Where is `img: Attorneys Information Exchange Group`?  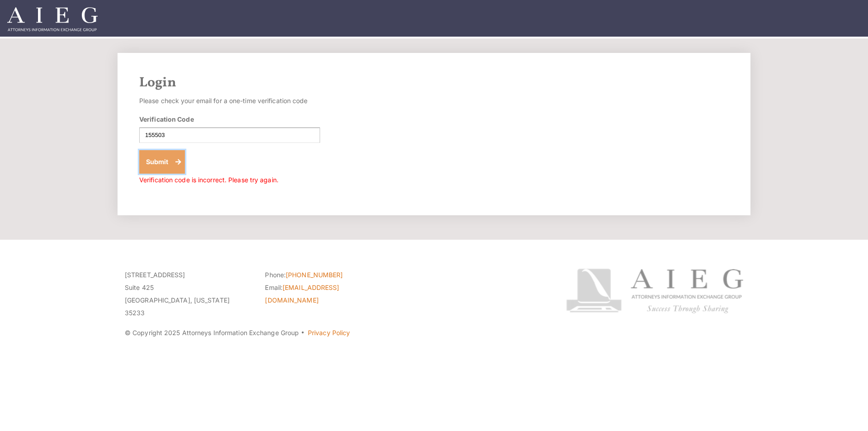
img: Attorneys Information Exchange Group is located at coordinates (53, 19).